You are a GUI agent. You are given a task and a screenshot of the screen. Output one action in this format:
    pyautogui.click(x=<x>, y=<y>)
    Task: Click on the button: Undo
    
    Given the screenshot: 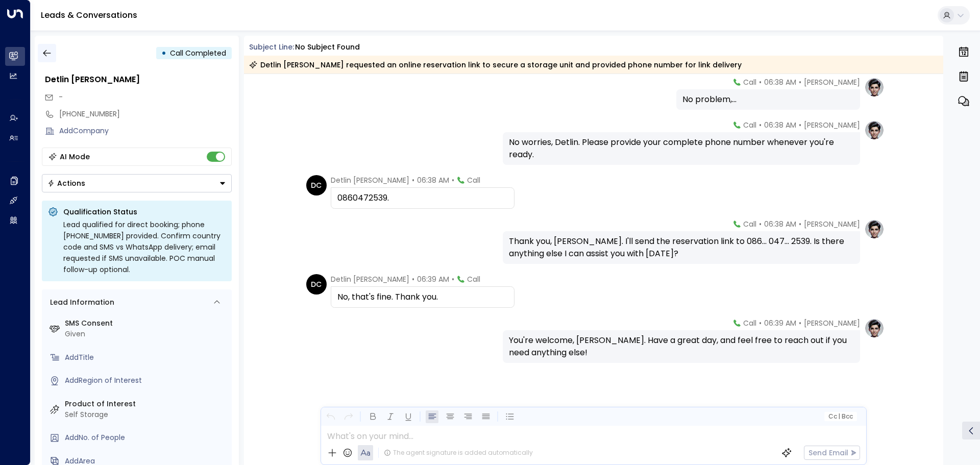 What is the action you would take?
    pyautogui.click(x=330, y=416)
    